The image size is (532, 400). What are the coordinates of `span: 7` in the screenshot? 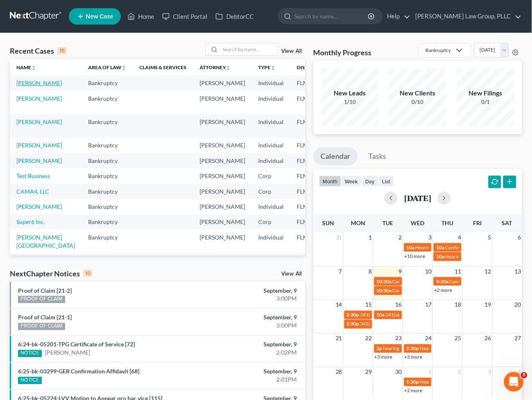 It's located at (340, 272).